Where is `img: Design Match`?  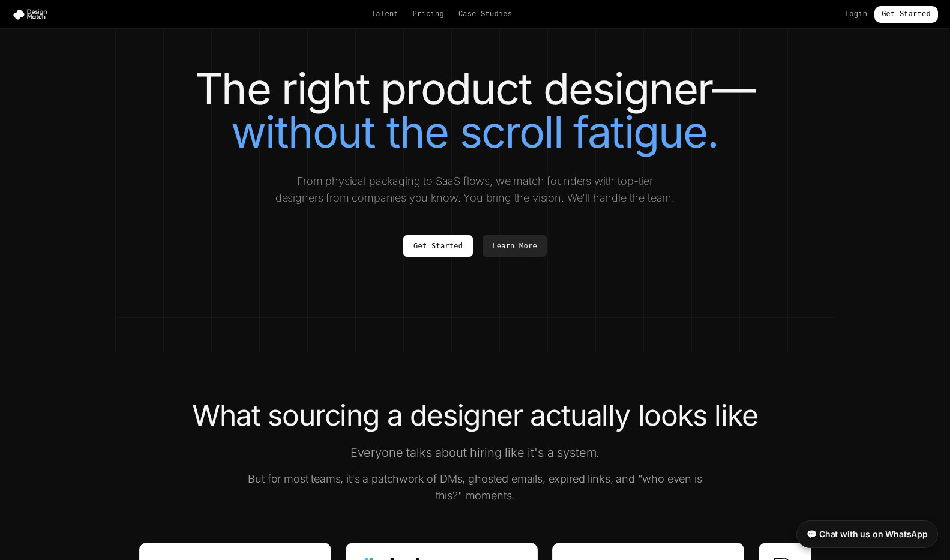
img: Design Match is located at coordinates (32, 14).